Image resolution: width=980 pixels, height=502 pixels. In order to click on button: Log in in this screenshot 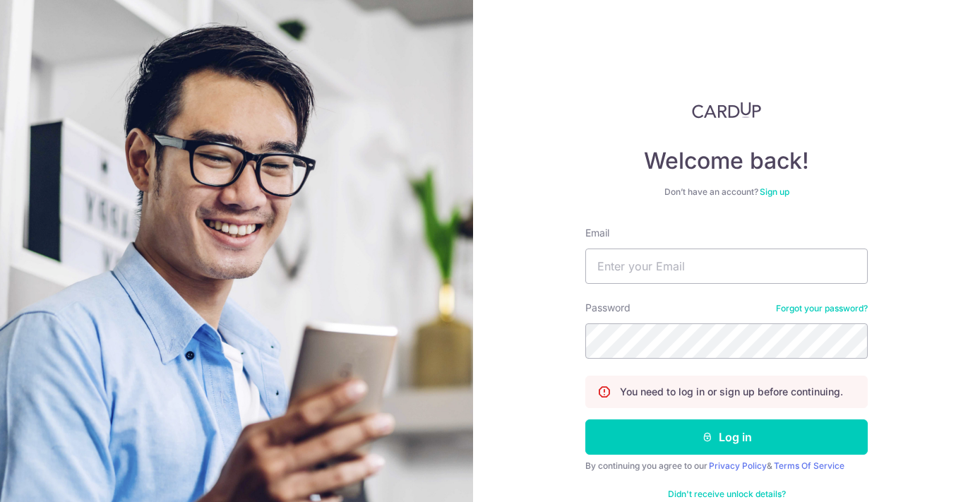, I will do `click(727, 438)`.